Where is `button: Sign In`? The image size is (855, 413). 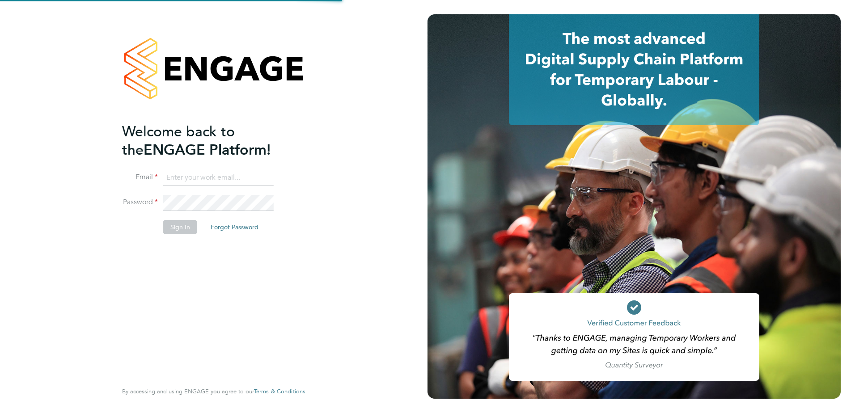 button: Sign In is located at coordinates (180, 227).